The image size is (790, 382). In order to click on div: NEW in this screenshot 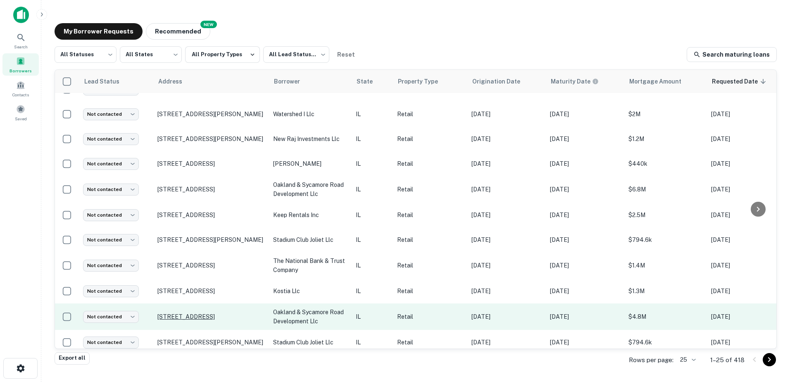, I will do `click(209, 24)`.